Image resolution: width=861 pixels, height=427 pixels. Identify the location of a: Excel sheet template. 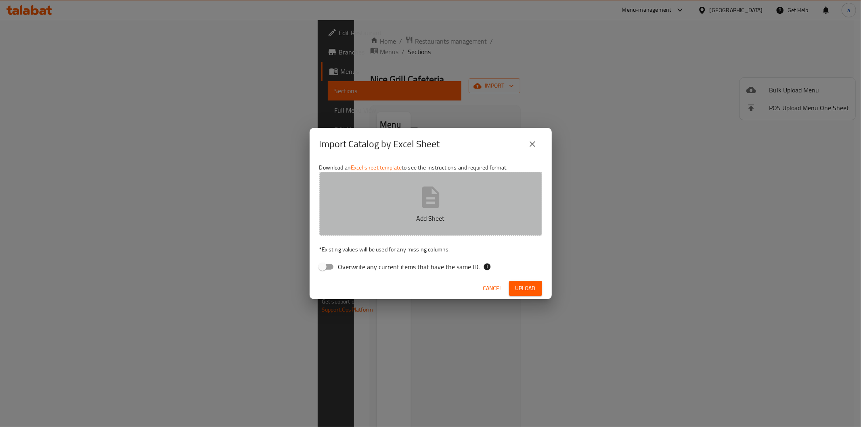
(376, 168).